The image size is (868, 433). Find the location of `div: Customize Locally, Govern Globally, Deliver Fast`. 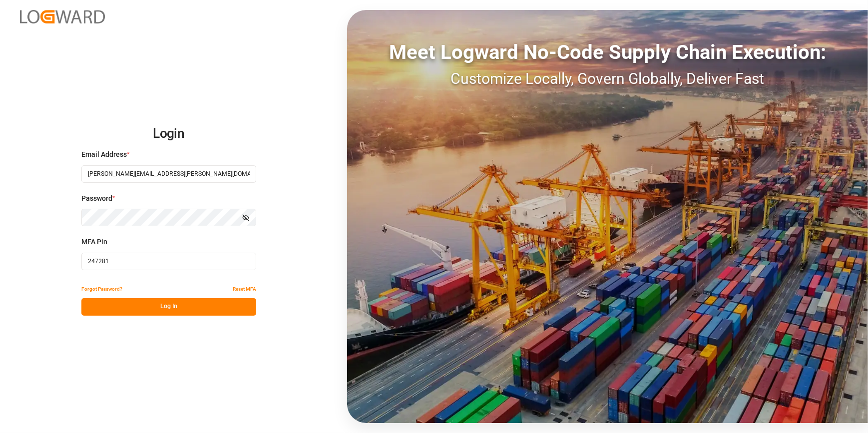

div: Customize Locally, Govern Globally, Deliver Fast is located at coordinates (607, 79).